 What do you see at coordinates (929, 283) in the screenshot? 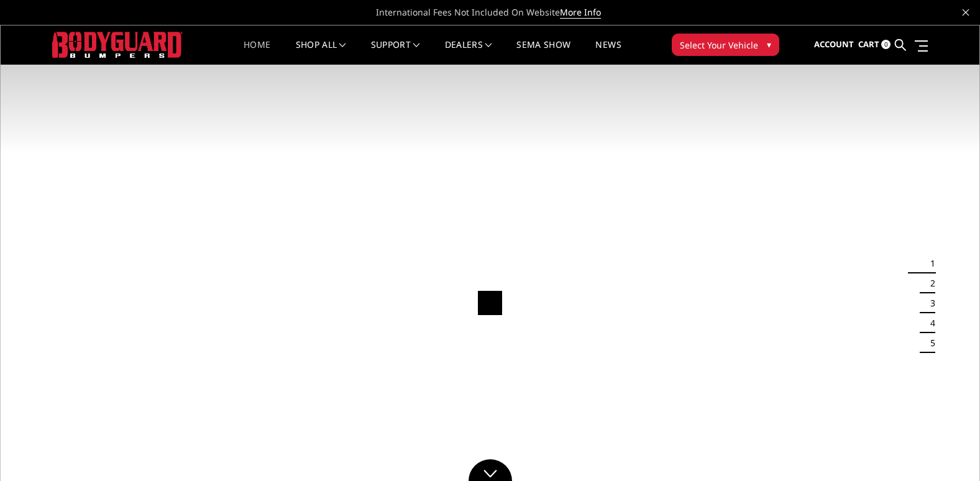
I see `button: 2 of 5` at bounding box center [929, 283].